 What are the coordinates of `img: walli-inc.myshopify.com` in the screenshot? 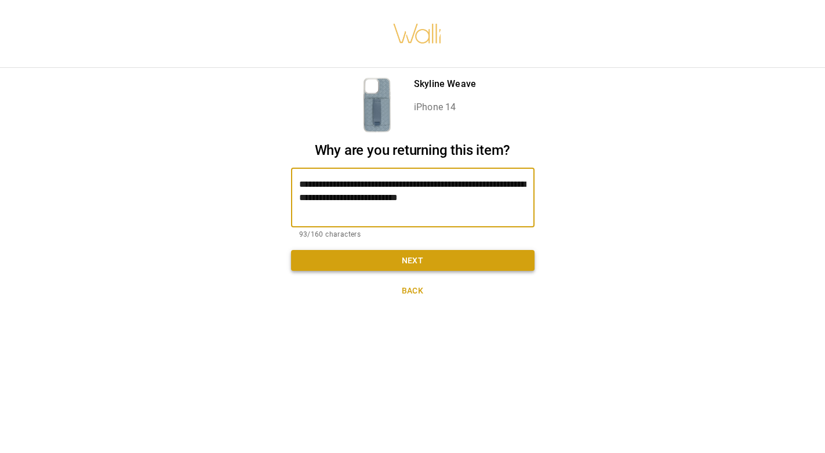 It's located at (418, 34).